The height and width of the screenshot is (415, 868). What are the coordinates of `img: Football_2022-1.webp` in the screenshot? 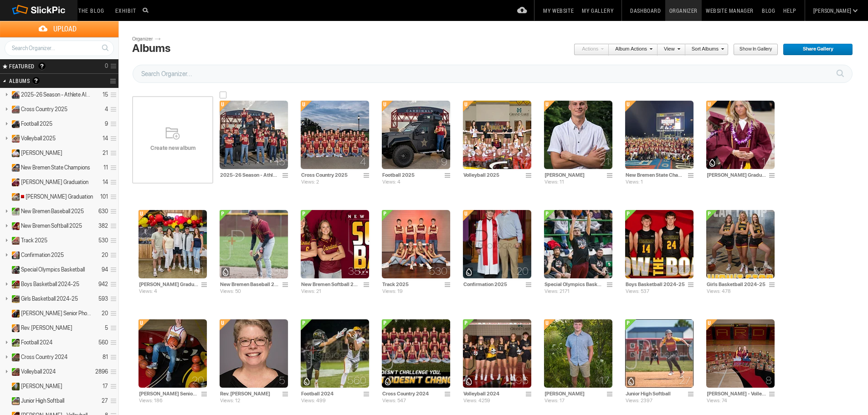 It's located at (659, 135).